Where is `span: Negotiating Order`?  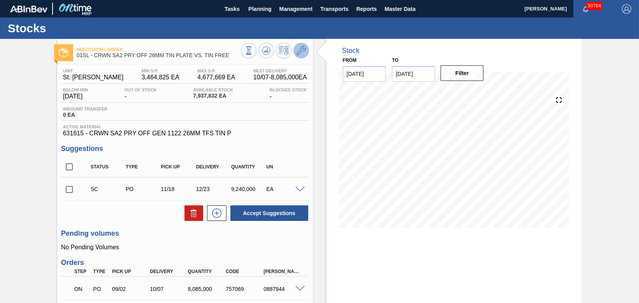 span: Negotiating Order is located at coordinates (159, 49).